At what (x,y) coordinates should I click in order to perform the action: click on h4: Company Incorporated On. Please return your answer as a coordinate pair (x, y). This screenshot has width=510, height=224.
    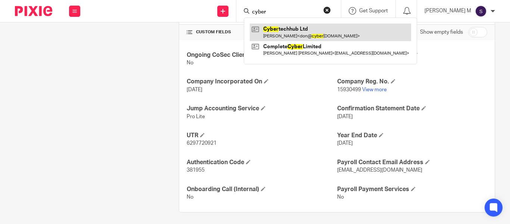
    Looking at the image, I should click on (262, 81).